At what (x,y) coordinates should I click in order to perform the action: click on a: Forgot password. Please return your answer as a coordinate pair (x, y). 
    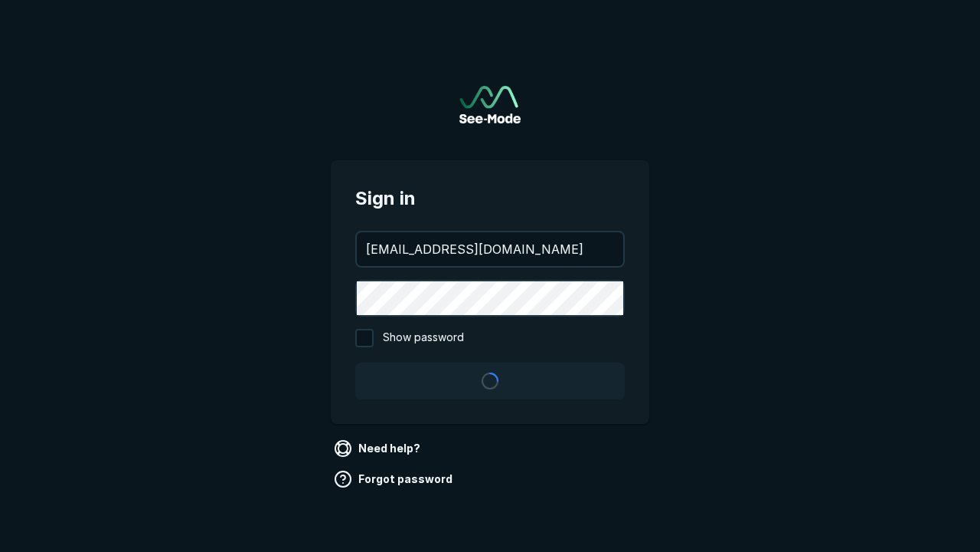
    Looking at the image, I should click on (395, 479).